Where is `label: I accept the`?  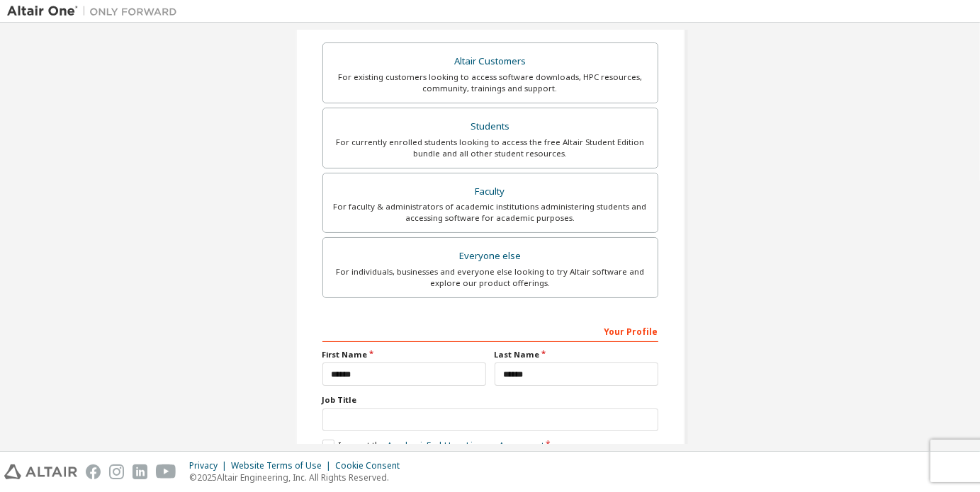 label: I accept the is located at coordinates (433, 446).